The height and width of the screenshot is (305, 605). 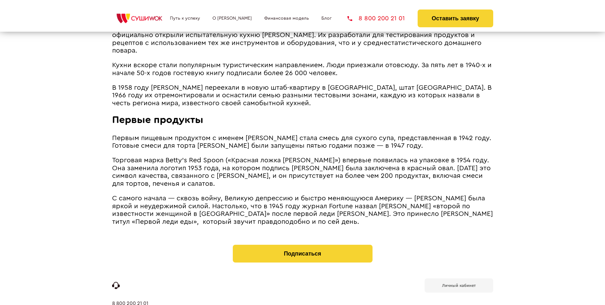 What do you see at coordinates (459, 286) in the screenshot?
I see `a: Личный кабинет` at bounding box center [459, 286].